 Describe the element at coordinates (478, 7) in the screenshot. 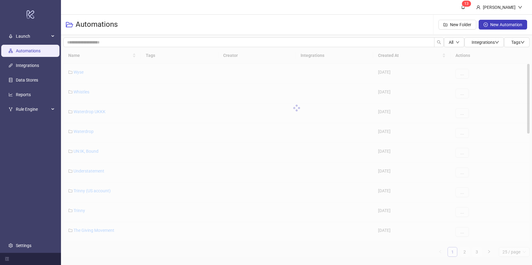

I see `span: user` at that location.